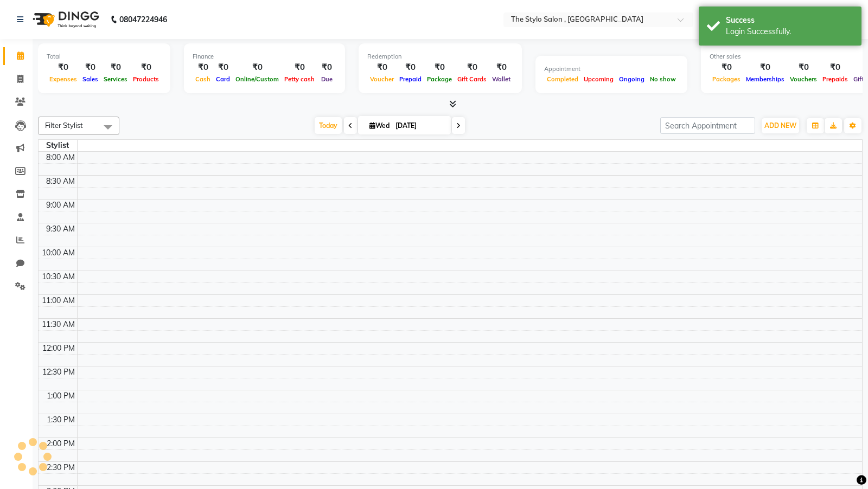  Describe the element at coordinates (380, 125) in the screenshot. I see `span: Wed` at that location.